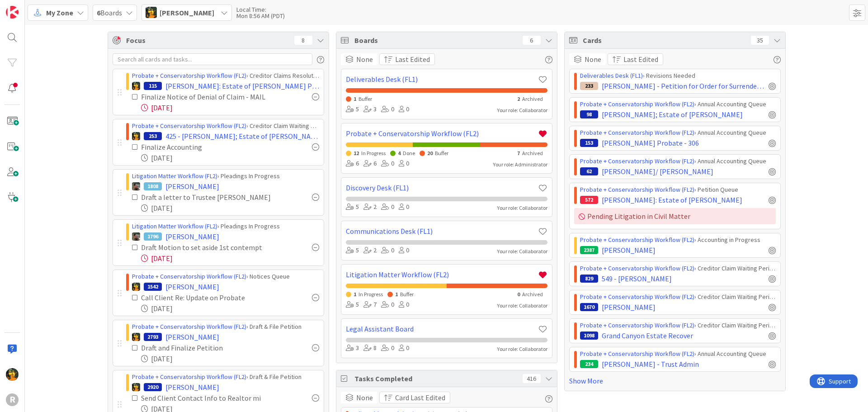  I want to click on div: 1808, so click(152, 186).